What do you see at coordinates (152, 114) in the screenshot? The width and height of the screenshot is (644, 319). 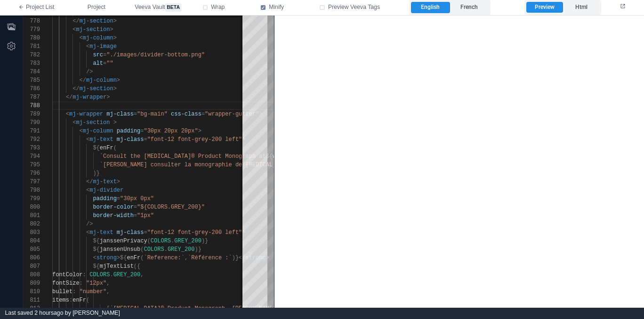 I see `span: "bg-main"` at bounding box center [152, 114].